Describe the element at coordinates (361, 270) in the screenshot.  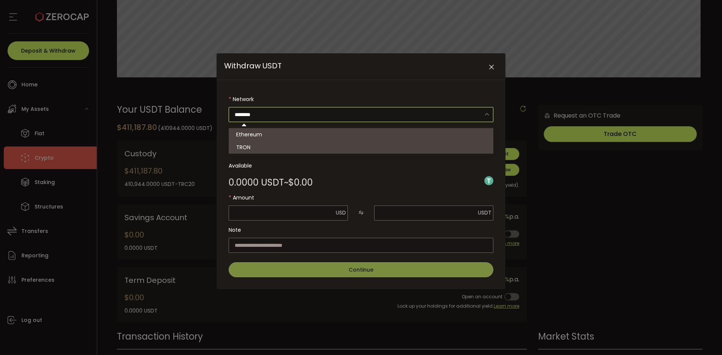
I see `span: Continue` at that location.